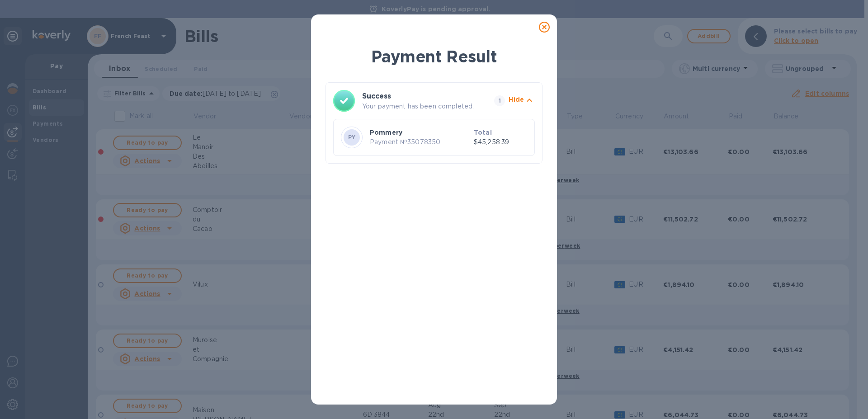 Image resolution: width=868 pixels, height=419 pixels. What do you see at coordinates (352, 137) in the screenshot?
I see `b: PY` at bounding box center [352, 137].